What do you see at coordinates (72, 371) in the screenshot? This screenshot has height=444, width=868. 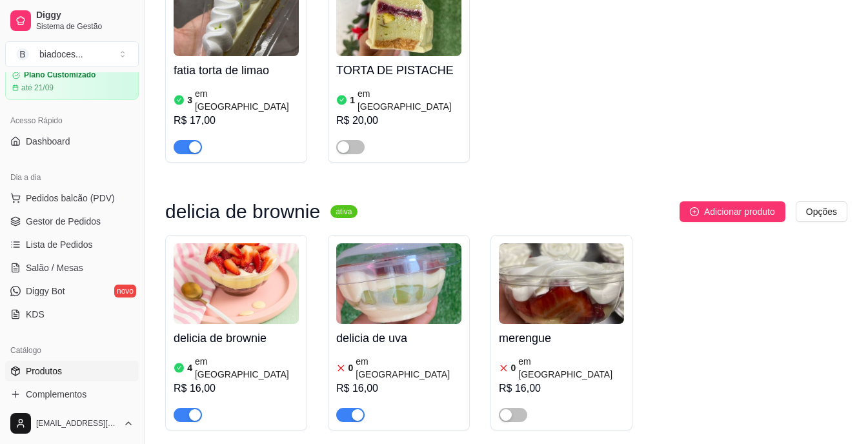 I see `a: Produtos` at bounding box center [72, 371].